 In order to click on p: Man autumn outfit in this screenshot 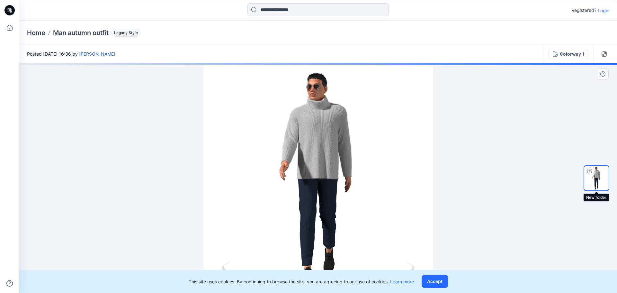, I will do `click(81, 33)`.